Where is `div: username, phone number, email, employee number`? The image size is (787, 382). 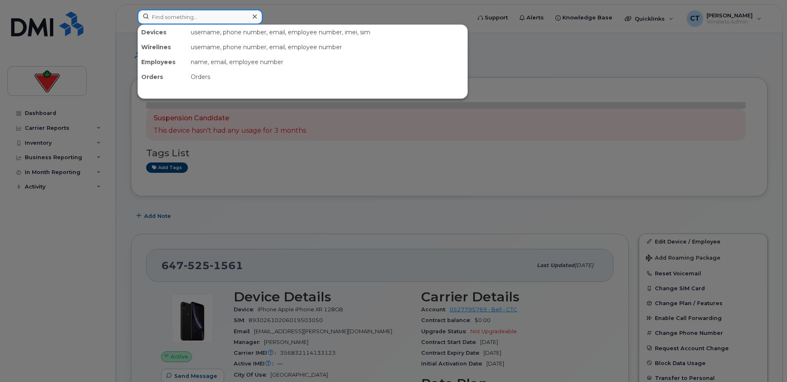
div: username, phone number, email, employee number is located at coordinates (327, 47).